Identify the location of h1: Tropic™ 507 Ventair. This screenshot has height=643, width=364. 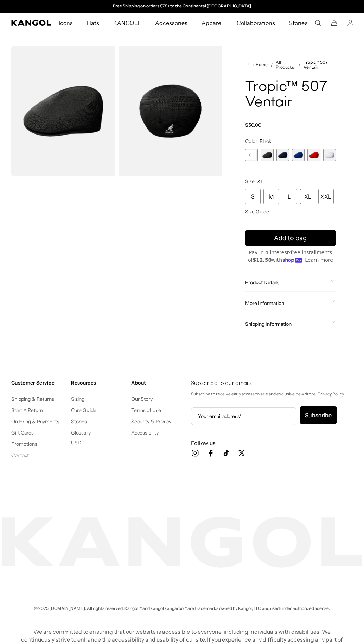
(291, 95).